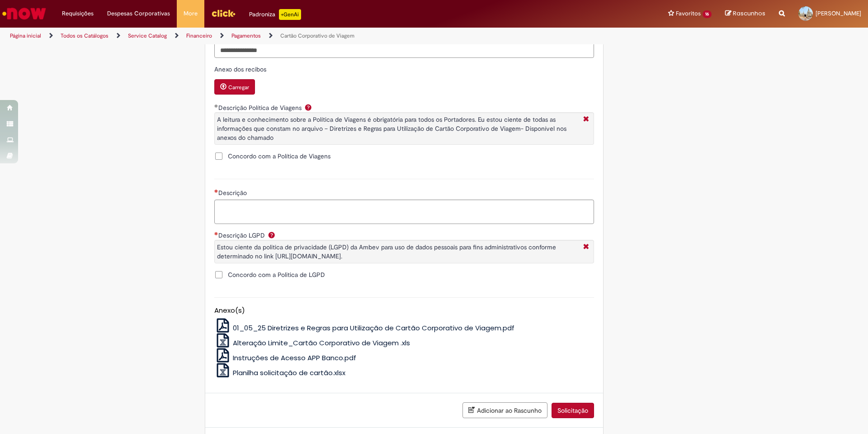 The image size is (868, 434). Describe the element at coordinates (24, 14) in the screenshot. I see `img: ServiceNow` at that location.